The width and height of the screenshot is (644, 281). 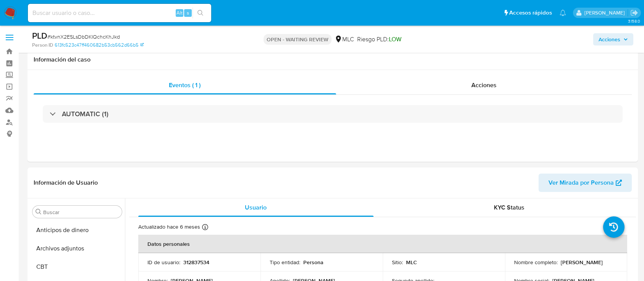 I want to click on span: s, so click(x=188, y=13).